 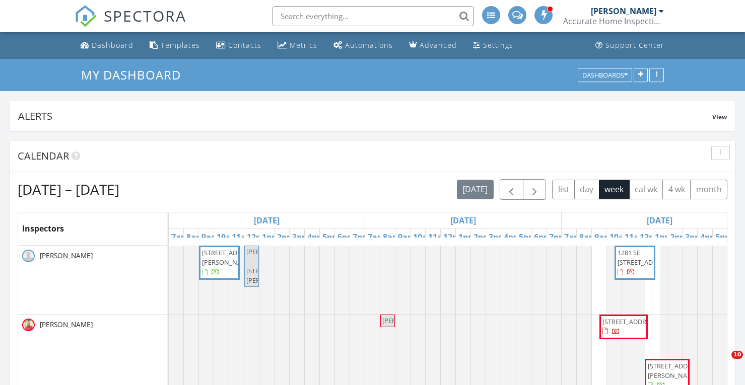 What do you see at coordinates (629, 45) in the screenshot?
I see `a: Support Center` at bounding box center [629, 45].